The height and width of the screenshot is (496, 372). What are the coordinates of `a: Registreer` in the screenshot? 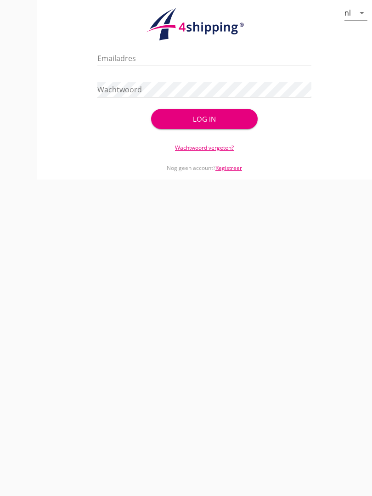 It's located at (228, 167).